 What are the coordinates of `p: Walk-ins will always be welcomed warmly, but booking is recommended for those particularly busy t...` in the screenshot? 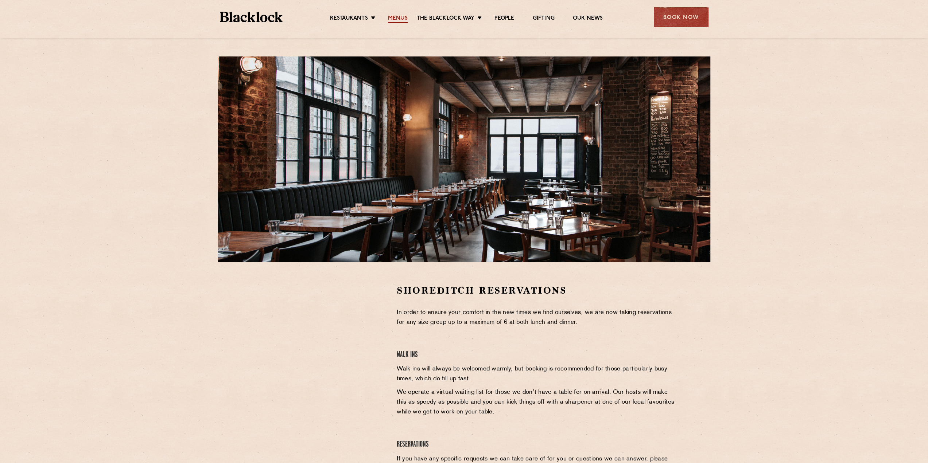 It's located at (536, 375).